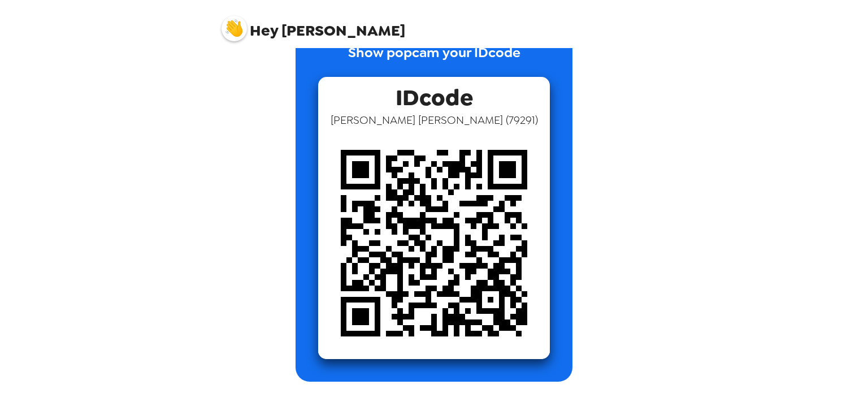  What do you see at coordinates (264, 31) in the screenshot?
I see `span: Hey` at bounding box center [264, 31].